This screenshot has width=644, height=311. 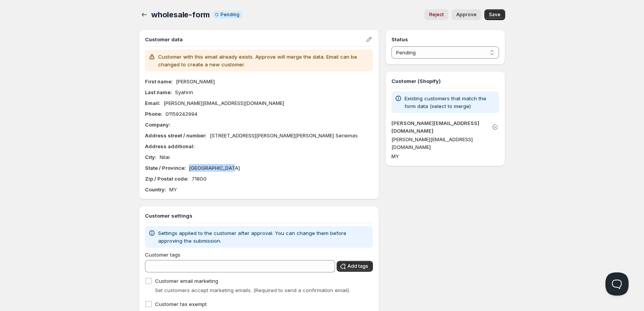 What do you see at coordinates (494, 14) in the screenshot?
I see `button: Save` at bounding box center [494, 14].